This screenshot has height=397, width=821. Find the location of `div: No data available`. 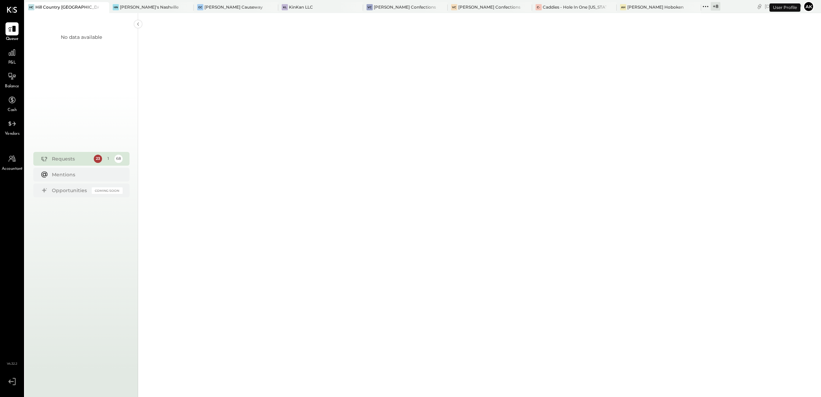

div: No data available is located at coordinates (81, 37).